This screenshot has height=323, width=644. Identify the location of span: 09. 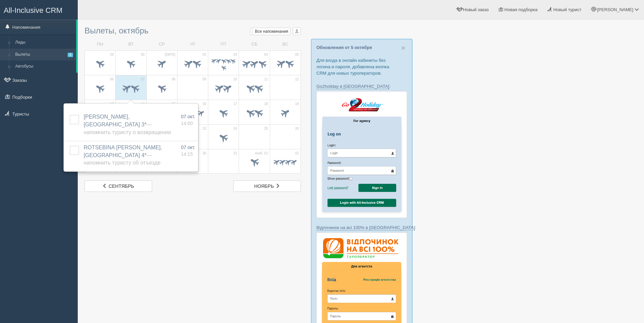
(204, 80).